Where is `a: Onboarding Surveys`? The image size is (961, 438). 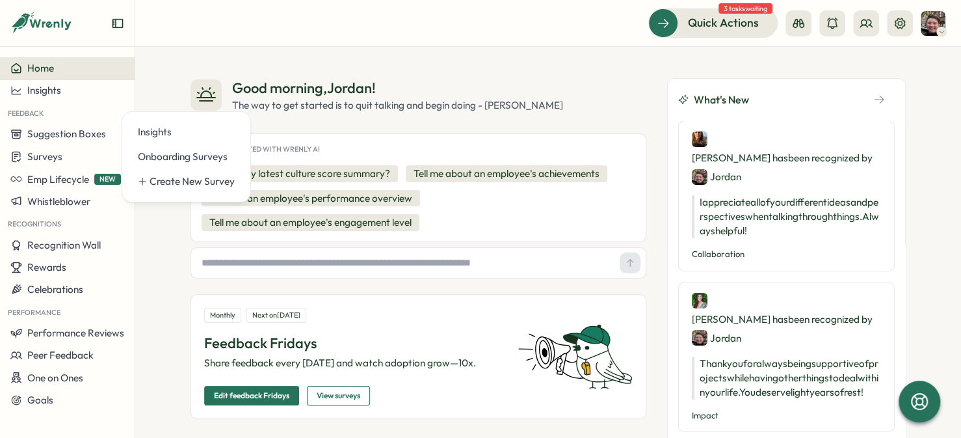
a: Onboarding Surveys is located at coordinates (186, 157).